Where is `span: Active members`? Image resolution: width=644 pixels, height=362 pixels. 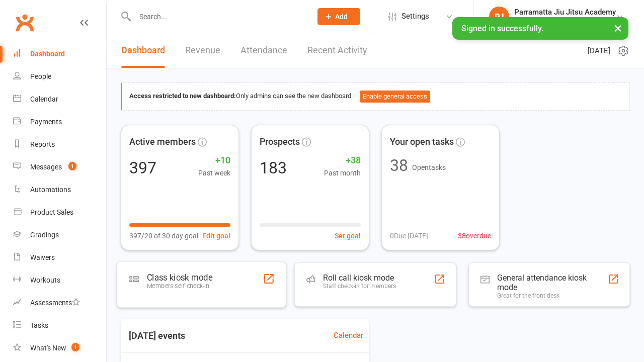
span: Active members is located at coordinates (163, 142).